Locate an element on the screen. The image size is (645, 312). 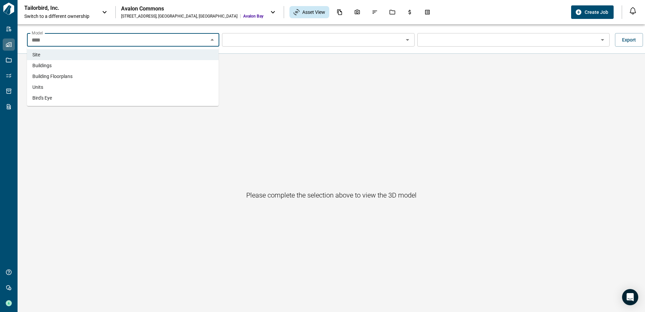
div: Photos is located at coordinates (357, 12).